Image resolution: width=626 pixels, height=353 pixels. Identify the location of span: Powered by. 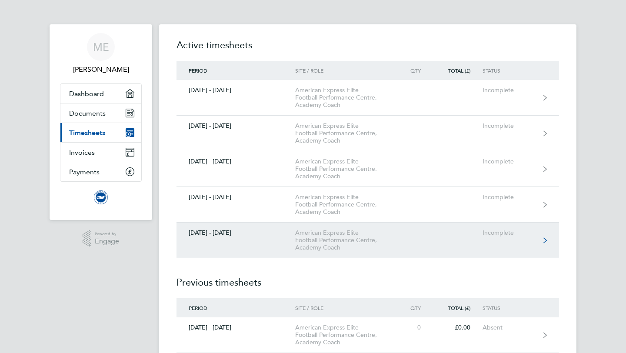
(107, 234).